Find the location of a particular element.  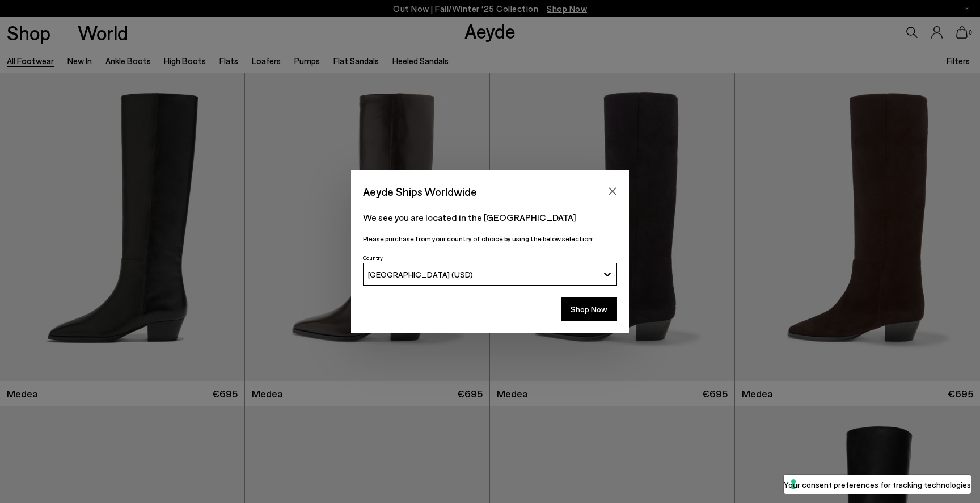

span: Aeyde Ships Worldwide is located at coordinates (420, 191).